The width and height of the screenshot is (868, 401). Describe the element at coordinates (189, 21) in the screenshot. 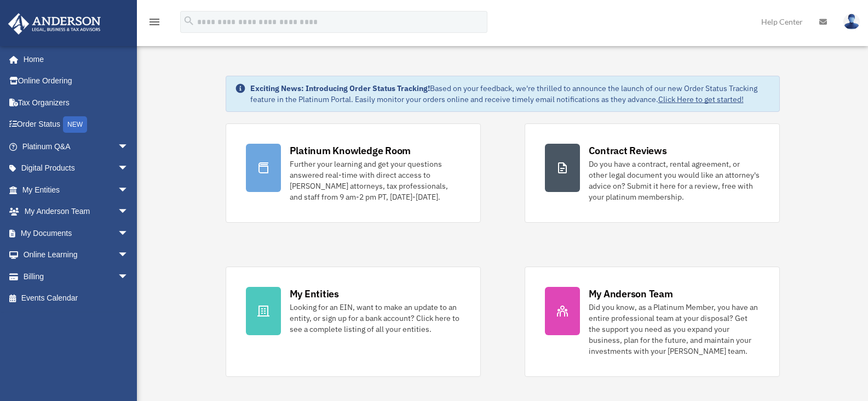

I see `i: search` at that location.